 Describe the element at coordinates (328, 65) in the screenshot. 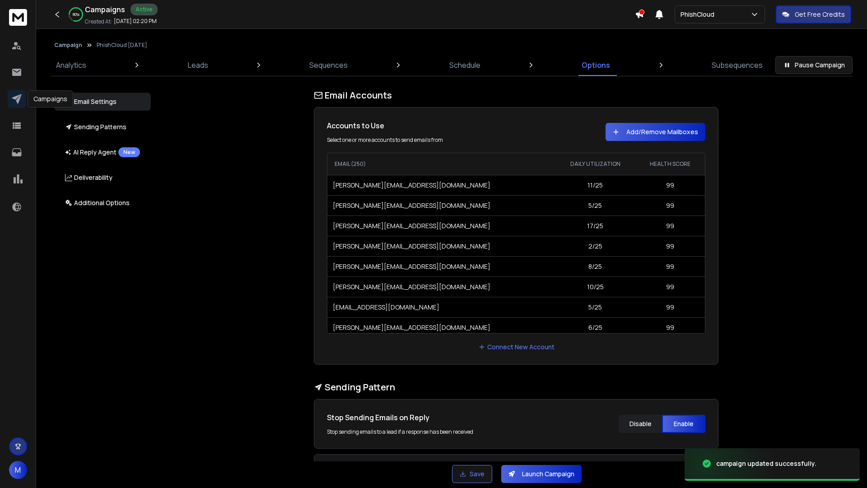

I see `a: Sequences` at that location.